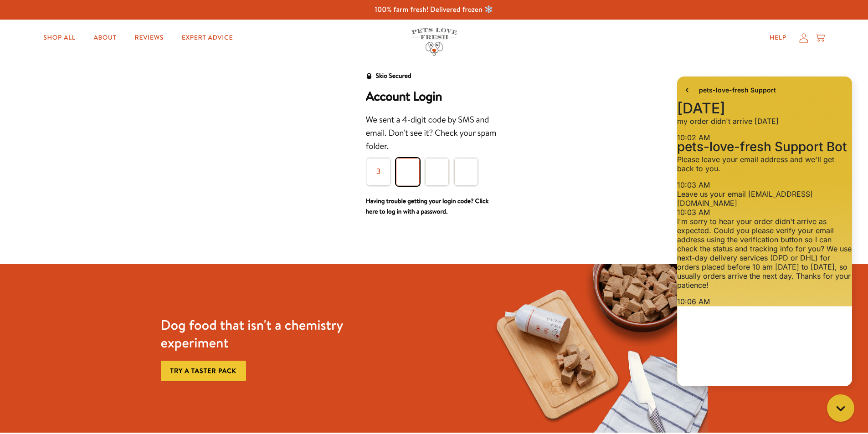  I want to click on span: Leave us your email, so click(42, 122).